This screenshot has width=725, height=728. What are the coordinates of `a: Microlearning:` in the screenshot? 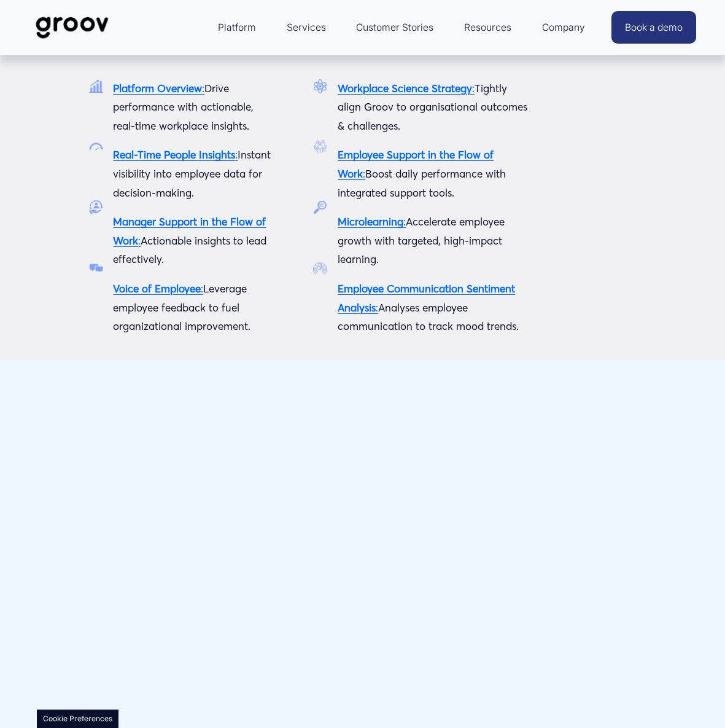 It's located at (372, 221).